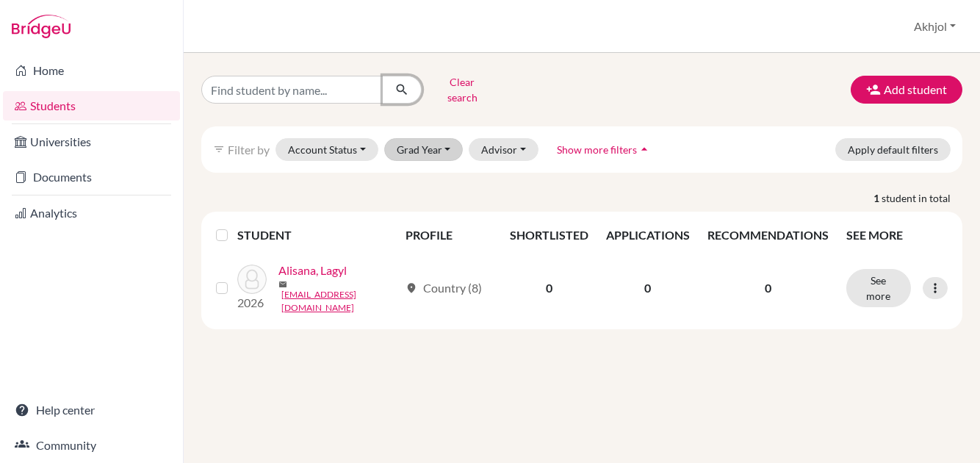  What do you see at coordinates (548, 235) in the screenshot?
I see `th: SHORTLISTED` at bounding box center [548, 235].